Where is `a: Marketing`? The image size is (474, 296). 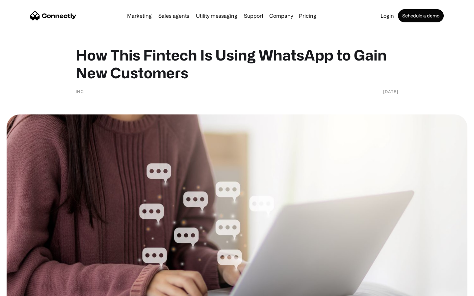
a: Marketing is located at coordinates (139, 16).